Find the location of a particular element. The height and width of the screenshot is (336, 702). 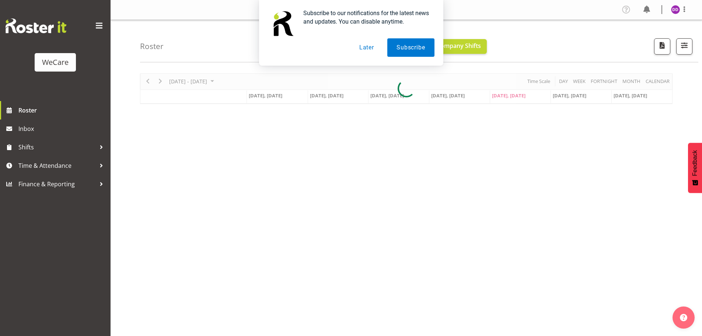

button: Subscribe is located at coordinates (410, 48).